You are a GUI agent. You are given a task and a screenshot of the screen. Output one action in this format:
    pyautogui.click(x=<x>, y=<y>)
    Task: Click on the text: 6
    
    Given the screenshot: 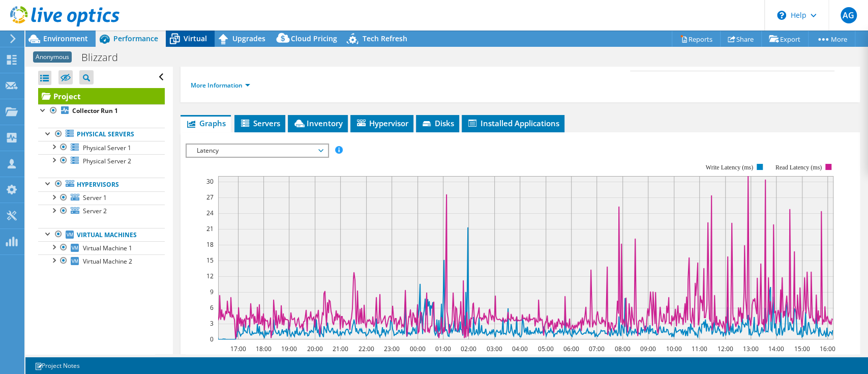 What is the action you would take?
    pyautogui.click(x=212, y=307)
    